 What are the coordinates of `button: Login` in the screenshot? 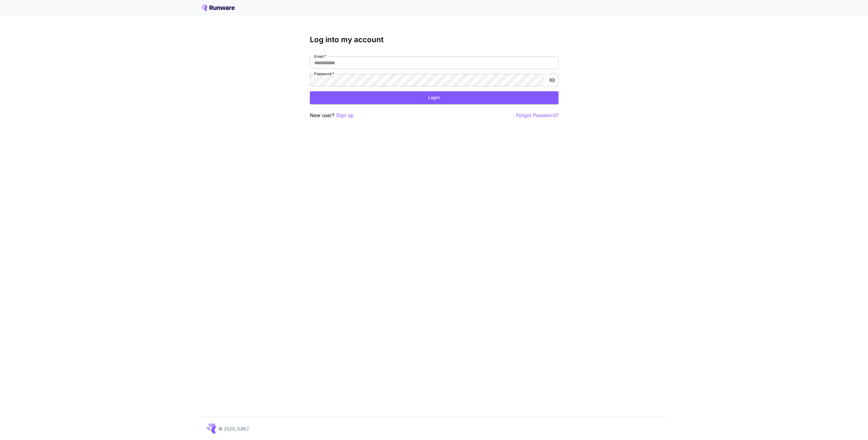 It's located at (434, 97).